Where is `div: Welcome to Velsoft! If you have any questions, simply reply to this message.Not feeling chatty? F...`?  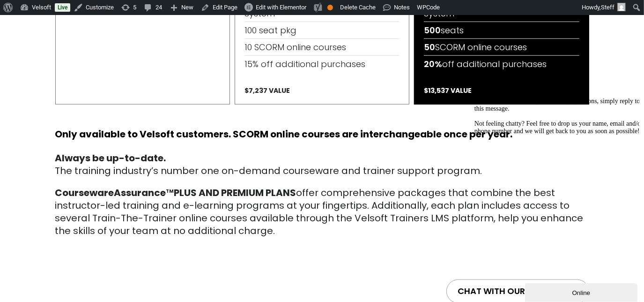 div: Welcome to Velsoft! If you have any questions, simply reply to this message.Not feeling chatty? F... is located at coordinates (88, 22).